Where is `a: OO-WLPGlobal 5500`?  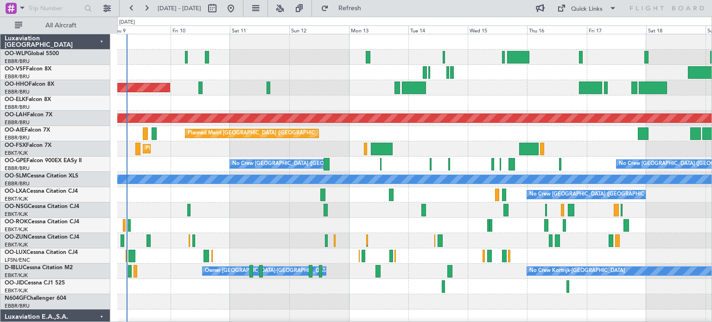
a: OO-WLPGlobal 5500 is located at coordinates (31, 54).